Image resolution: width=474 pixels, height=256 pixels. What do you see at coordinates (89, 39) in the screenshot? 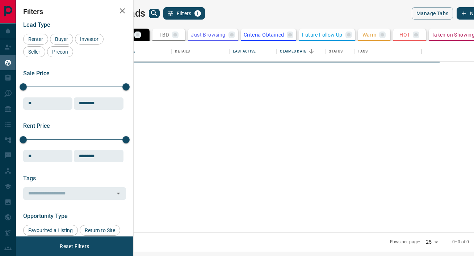
I see `div: Investor` at bounding box center [89, 39].